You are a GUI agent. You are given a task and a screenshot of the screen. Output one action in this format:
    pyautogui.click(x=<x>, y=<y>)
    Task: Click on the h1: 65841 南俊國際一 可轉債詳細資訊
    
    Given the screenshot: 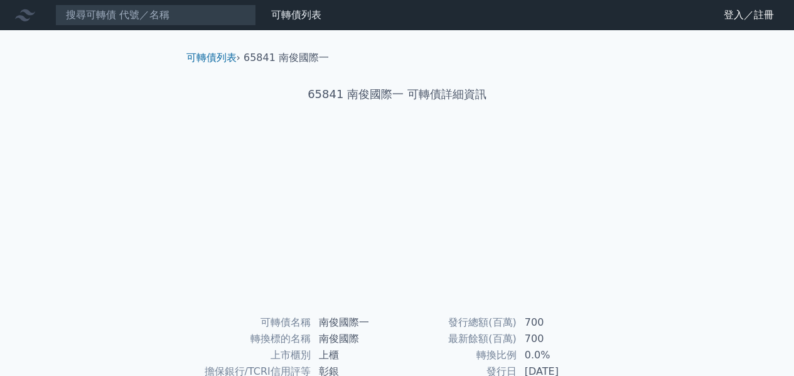 What is the action you would take?
    pyautogui.click(x=398, y=94)
    